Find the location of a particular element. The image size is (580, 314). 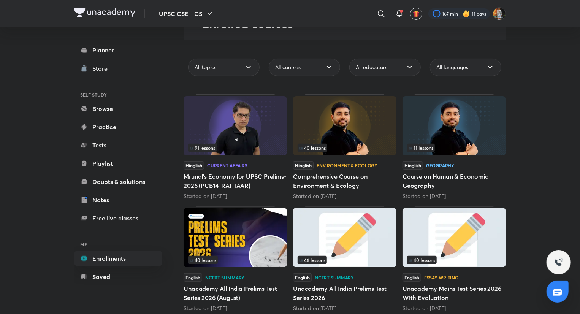

div: Mrunal’s Economy for UPSC Prelims-2026 (PCB14-RAFTAAR) is located at coordinates (235, 147).